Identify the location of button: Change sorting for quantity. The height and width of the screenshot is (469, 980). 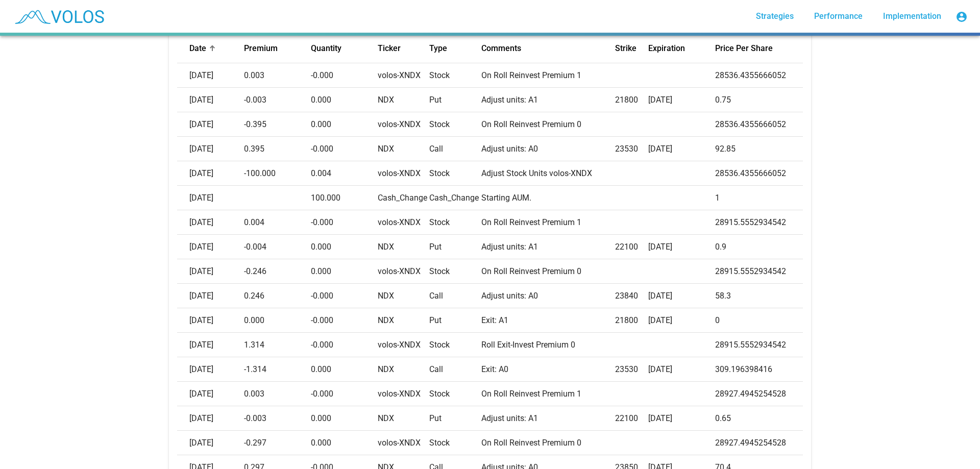
(326, 49).